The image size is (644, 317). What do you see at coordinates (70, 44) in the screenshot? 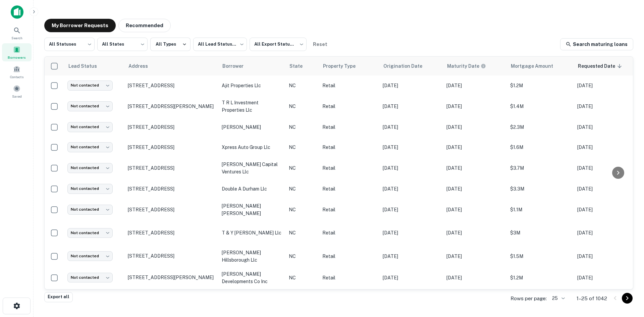
I see `div: All Statuses` at bounding box center [70, 44].